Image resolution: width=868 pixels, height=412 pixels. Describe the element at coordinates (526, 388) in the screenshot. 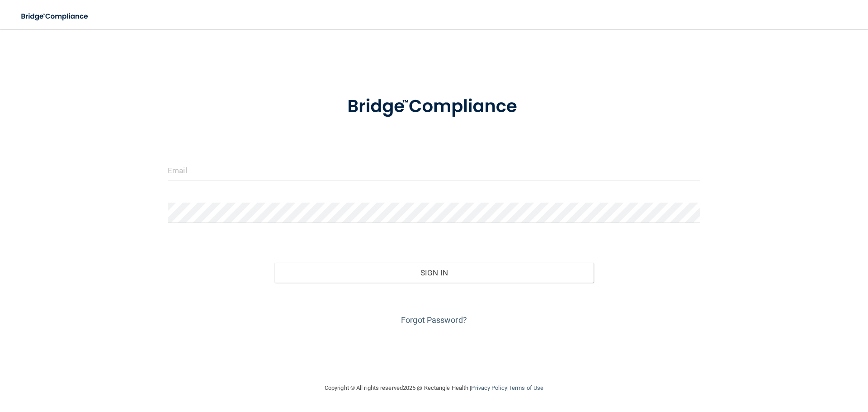

I see `a: Terms of Use` at that location.